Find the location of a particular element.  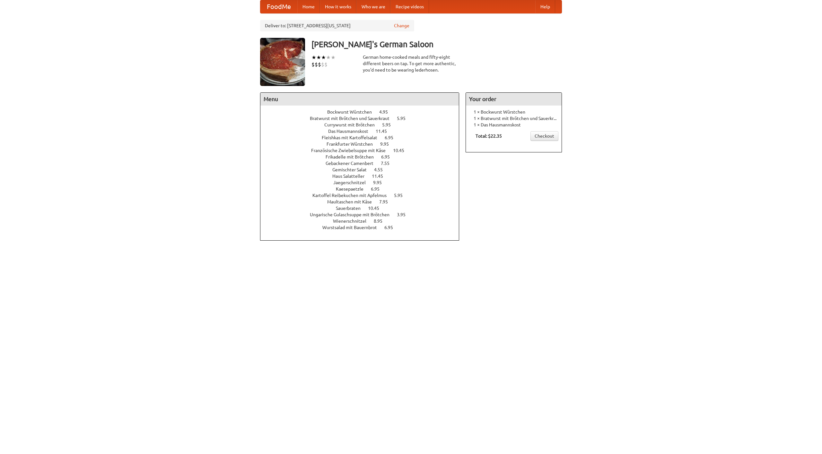

b: Total: $22.35 is located at coordinates (489, 136).